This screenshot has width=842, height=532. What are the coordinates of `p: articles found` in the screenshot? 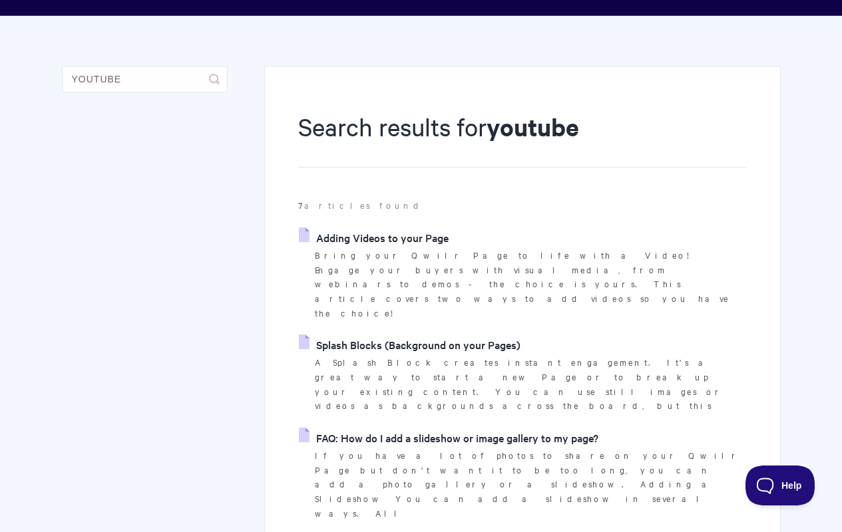 It's located at (522, 206).